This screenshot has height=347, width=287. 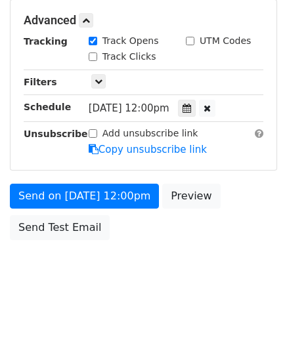 I want to click on label: UTM Codes, so click(x=225, y=41).